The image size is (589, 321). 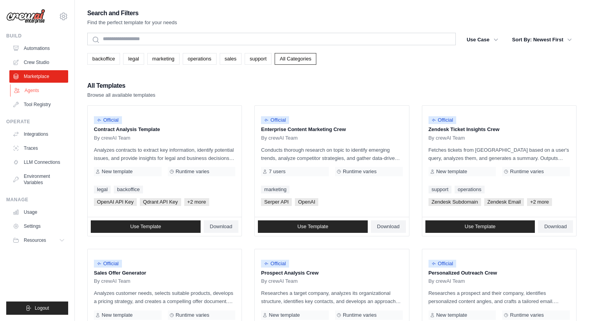 I want to click on a: Automations, so click(x=39, y=48).